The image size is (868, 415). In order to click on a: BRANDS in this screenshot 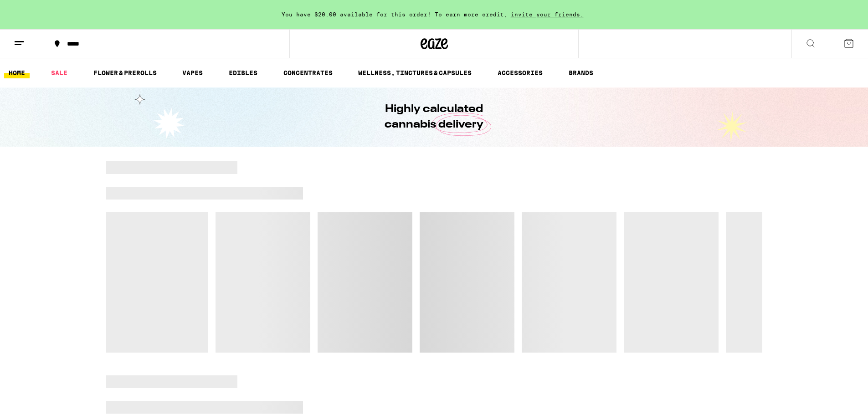, I will do `click(581, 73)`.